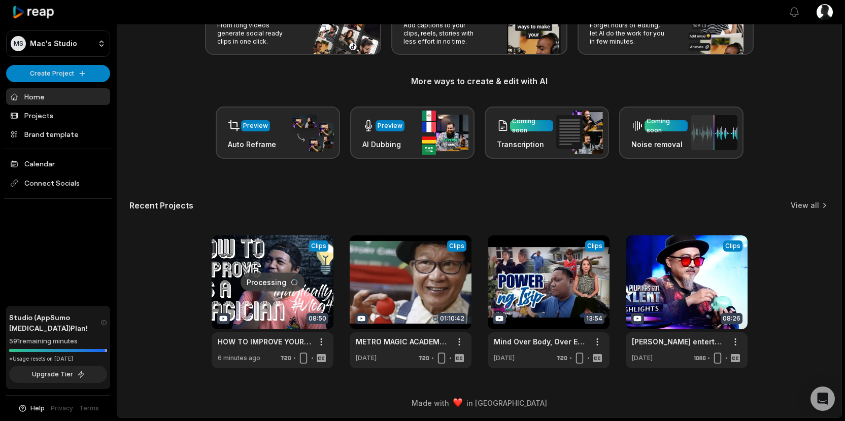 The image size is (845, 421). I want to click on div: MS, so click(18, 44).